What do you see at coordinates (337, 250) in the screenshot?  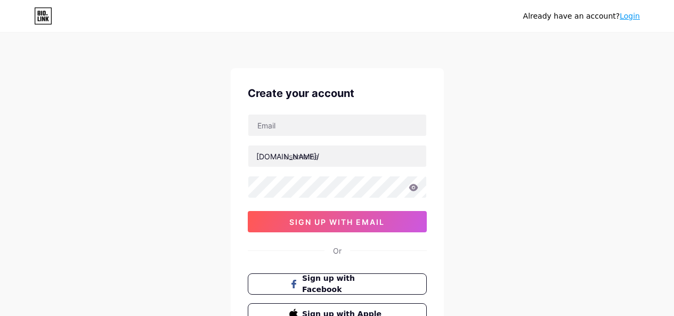 I see `div: Or` at bounding box center [337, 250].